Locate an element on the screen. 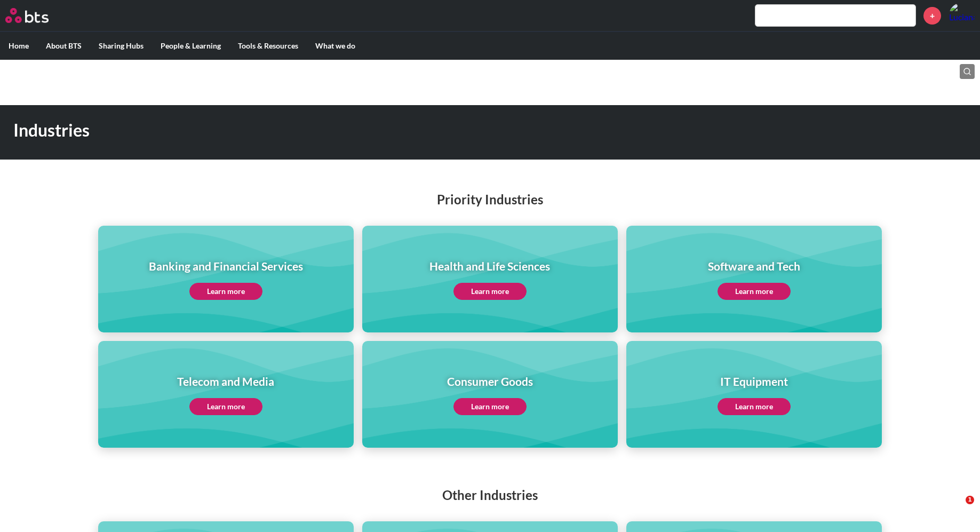 The width and height of the screenshot is (980, 532). label: People & Learning is located at coordinates (190, 46).